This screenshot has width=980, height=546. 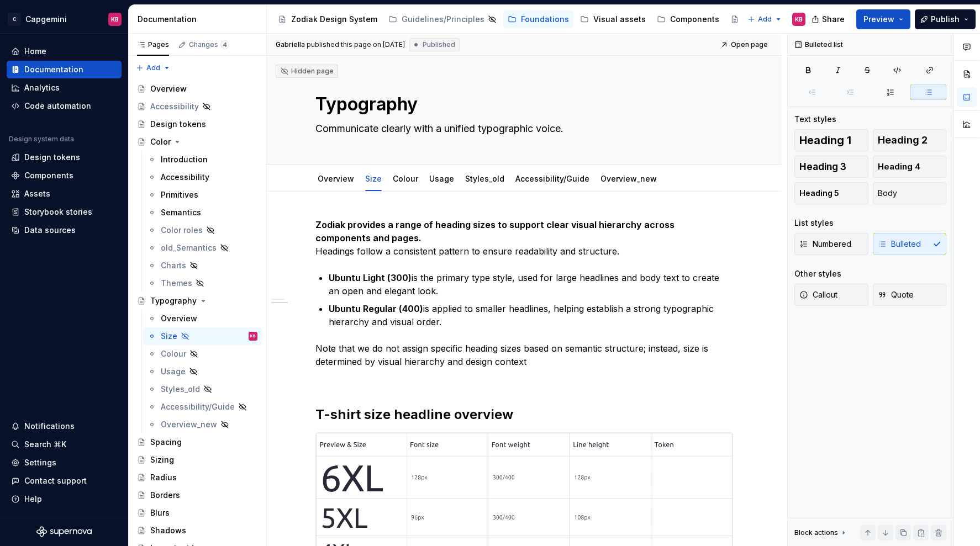 I want to click on a: Home, so click(x=64, y=51).